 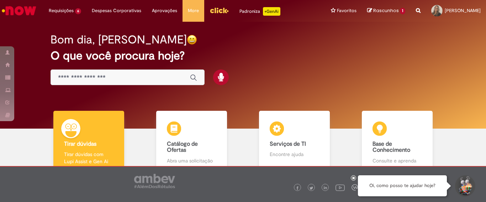 What do you see at coordinates (298, 188) in the screenshot?
I see `img: logo_footer_facebook.png` at bounding box center [298, 188].